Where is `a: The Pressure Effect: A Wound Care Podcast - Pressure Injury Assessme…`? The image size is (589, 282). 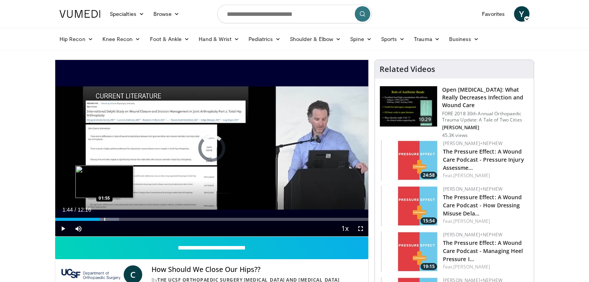 a: The Pressure Effect: A Wound Care Podcast - Pressure Injury Assessme… is located at coordinates (484, 159).